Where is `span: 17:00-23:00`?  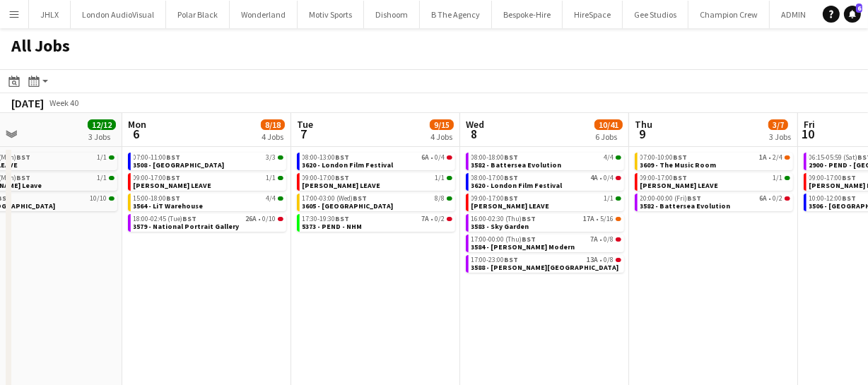
span: 17:00-23:00 is located at coordinates (494, 260).